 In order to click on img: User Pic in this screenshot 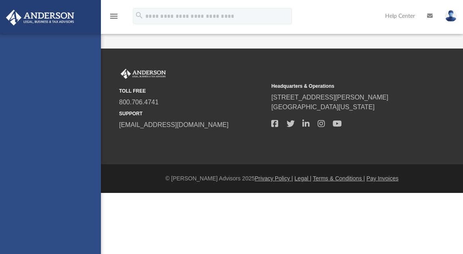, I will do `click(451, 16)`.